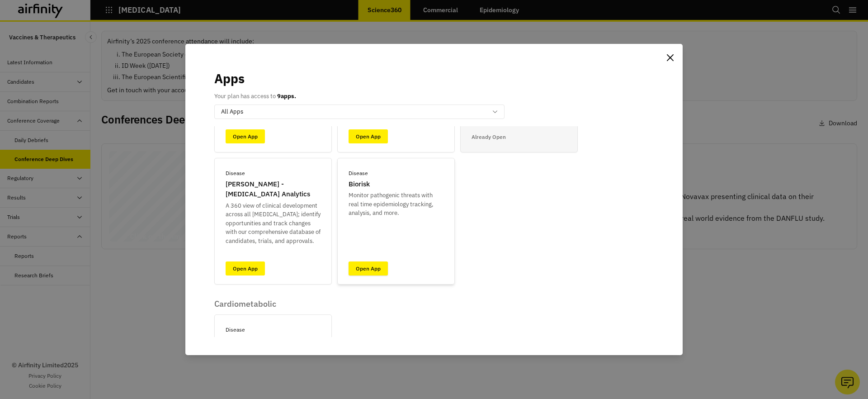 This screenshot has height=399, width=868. What do you see at coordinates (670, 57) in the screenshot?
I see `button: Close` at bounding box center [670, 57].